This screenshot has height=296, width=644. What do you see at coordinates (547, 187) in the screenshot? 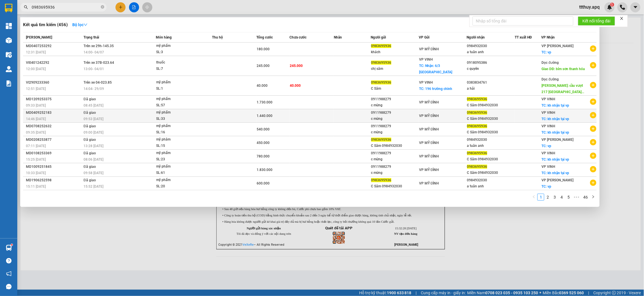
I see `span: TC: vp` at bounding box center [547, 187].